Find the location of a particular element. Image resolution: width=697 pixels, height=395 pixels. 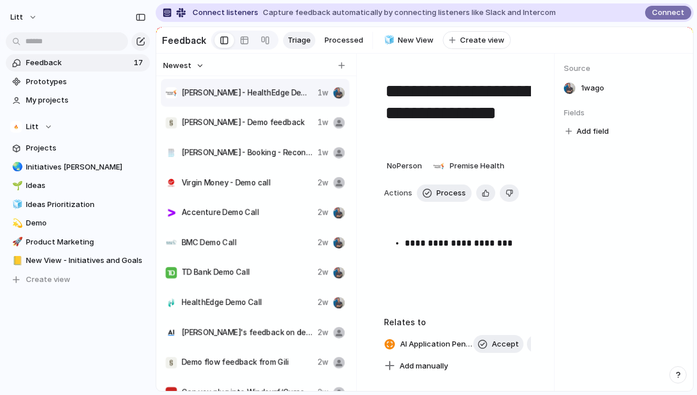

span: Add field is located at coordinates (592, 131).